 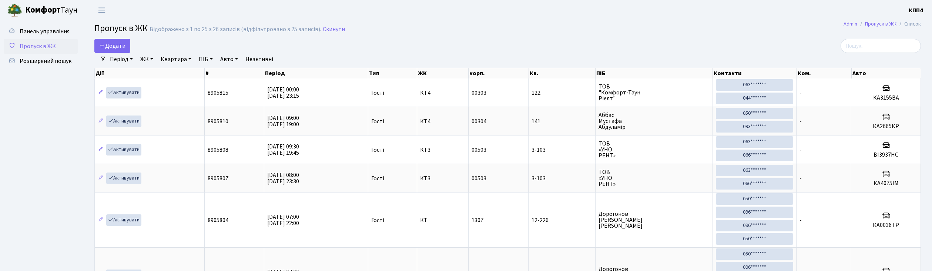 What do you see at coordinates (46, 61) in the screenshot?
I see `span: Розширений пошук` at bounding box center [46, 61].